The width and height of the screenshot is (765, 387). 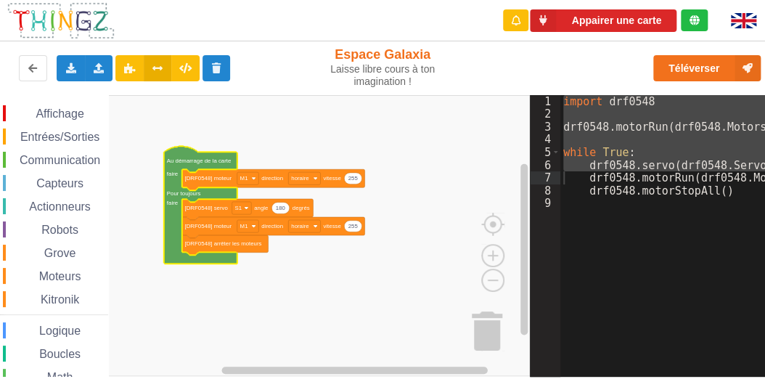 I want to click on span: Robots, so click(x=60, y=229).